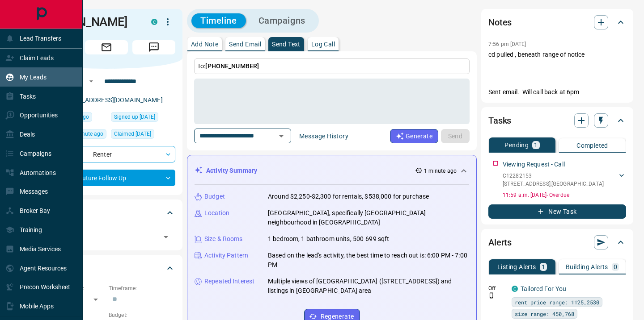 The image size is (644, 320). I want to click on p: Send Email, so click(245, 44).